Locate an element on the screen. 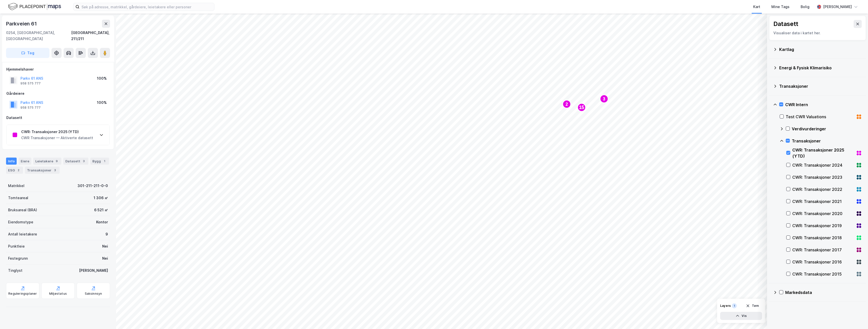 Image resolution: width=868 pixels, height=329 pixels. div: Chat Widget is located at coordinates (856, 317).